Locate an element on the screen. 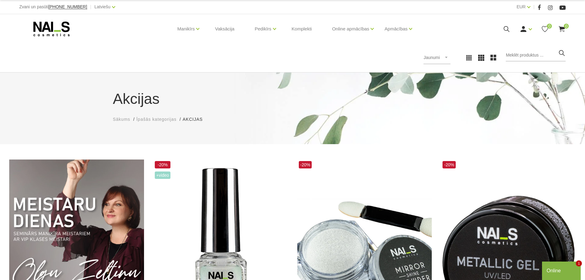 This screenshot has height=280, width=585. a: Online apmācības is located at coordinates (350, 29).